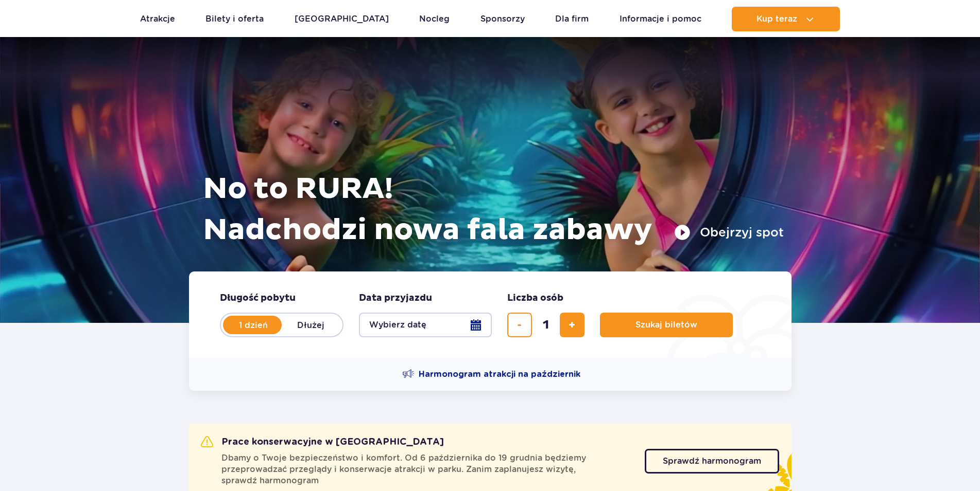 The width and height of the screenshot is (980, 491). I want to click on a: Atrakcje, so click(158, 19).